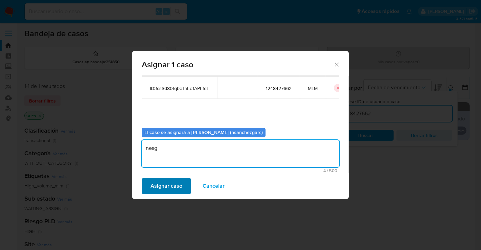 The image size is (481, 250). What do you see at coordinates (238, 65) in the screenshot?
I see `span: Asignar 1 caso` at bounding box center [238, 65].